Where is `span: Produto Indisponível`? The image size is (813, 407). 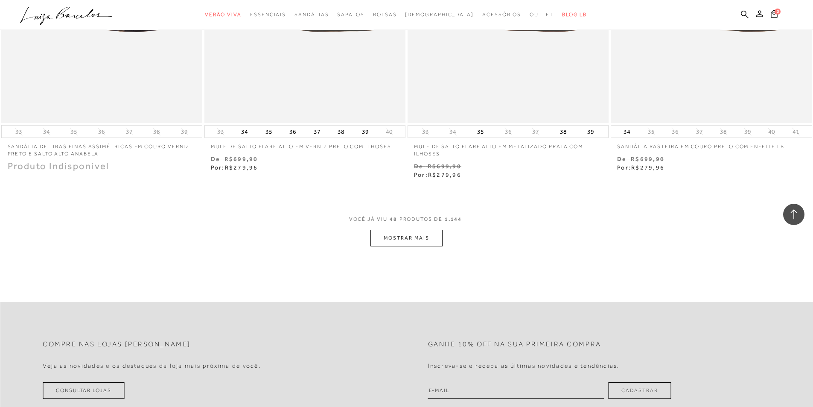
span: Produto Indisponível is located at coordinates (58, 166).